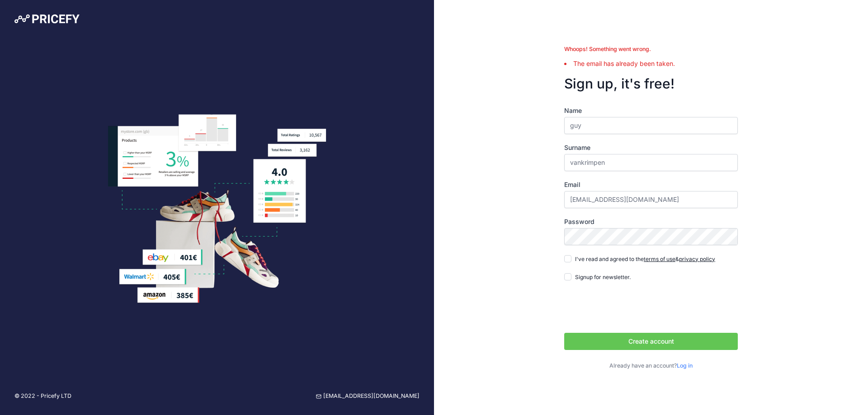 The height and width of the screenshot is (415, 868). What do you see at coordinates (47, 19) in the screenshot?
I see `img: Pricefy` at bounding box center [47, 19].